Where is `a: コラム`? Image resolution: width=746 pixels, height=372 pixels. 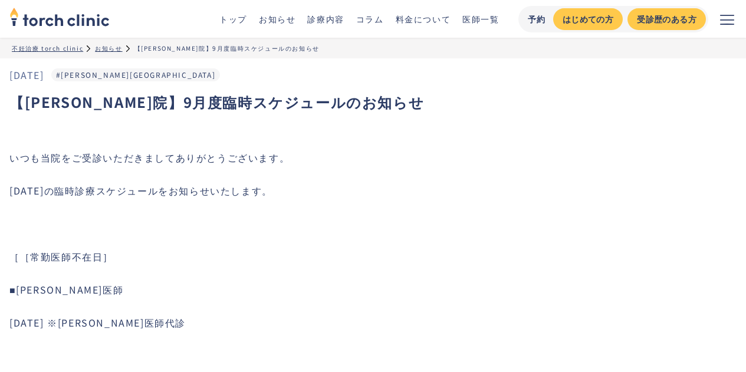
a: コラム is located at coordinates (370, 19).